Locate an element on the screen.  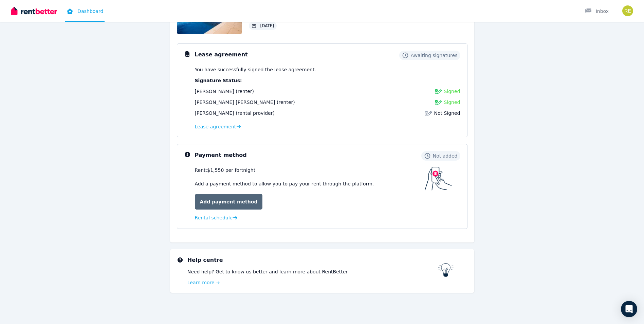
a: Add payment method is located at coordinates (229, 202).